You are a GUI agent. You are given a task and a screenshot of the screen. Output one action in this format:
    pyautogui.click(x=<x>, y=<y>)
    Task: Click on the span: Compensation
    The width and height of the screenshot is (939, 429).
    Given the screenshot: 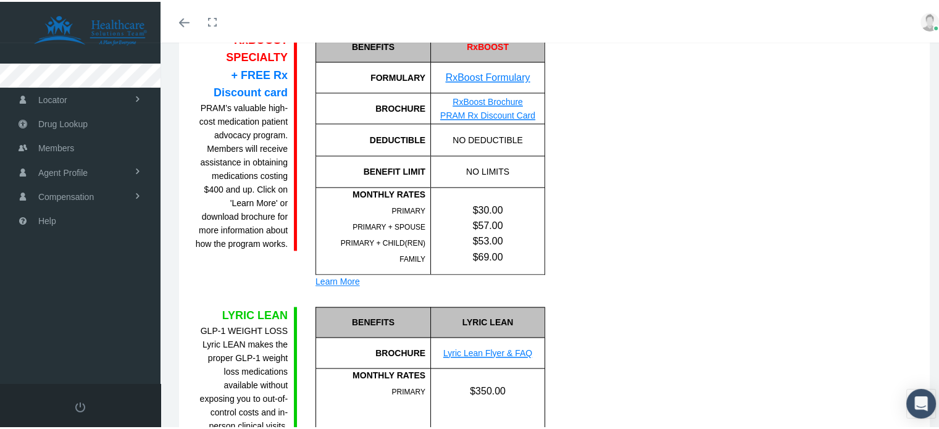 What is the action you would take?
    pyautogui.click(x=66, y=195)
    